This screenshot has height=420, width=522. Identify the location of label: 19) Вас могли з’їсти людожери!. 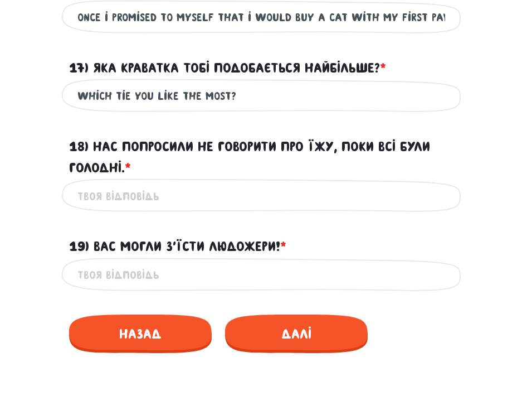
(178, 246).